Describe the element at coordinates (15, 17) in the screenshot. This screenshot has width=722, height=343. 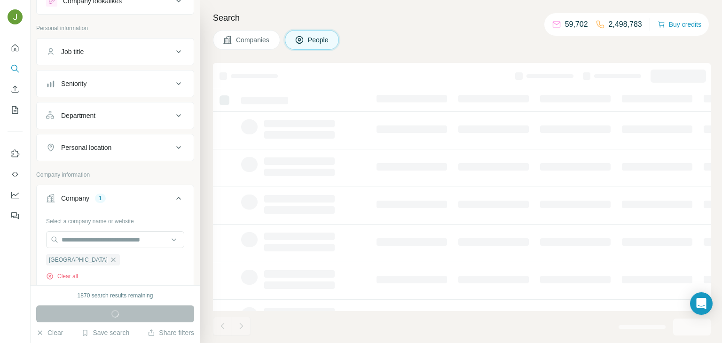
I see `img: Avatar` at that location.